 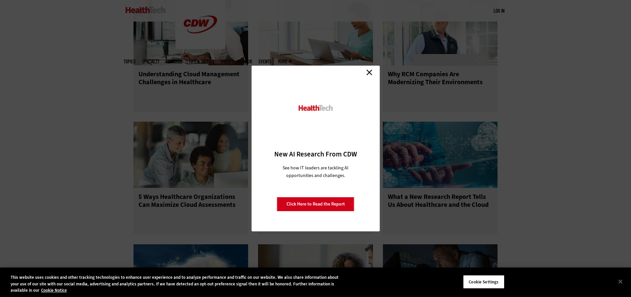 I want to click on a: Close, so click(x=369, y=72).